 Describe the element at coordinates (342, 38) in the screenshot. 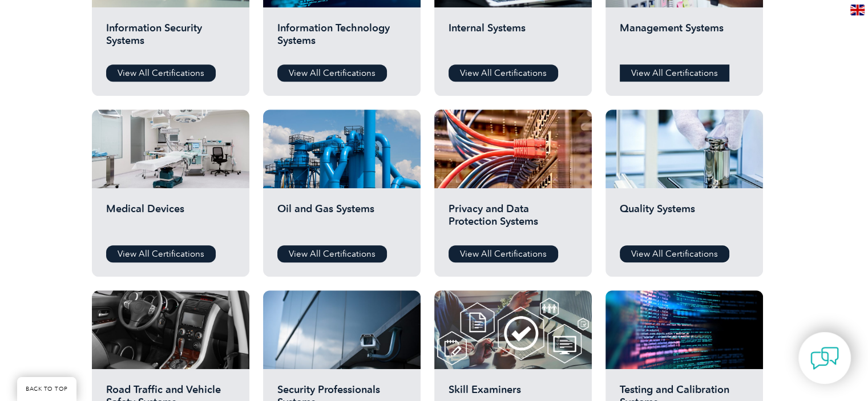

I see `h2: Information Technology Systems` at that location.